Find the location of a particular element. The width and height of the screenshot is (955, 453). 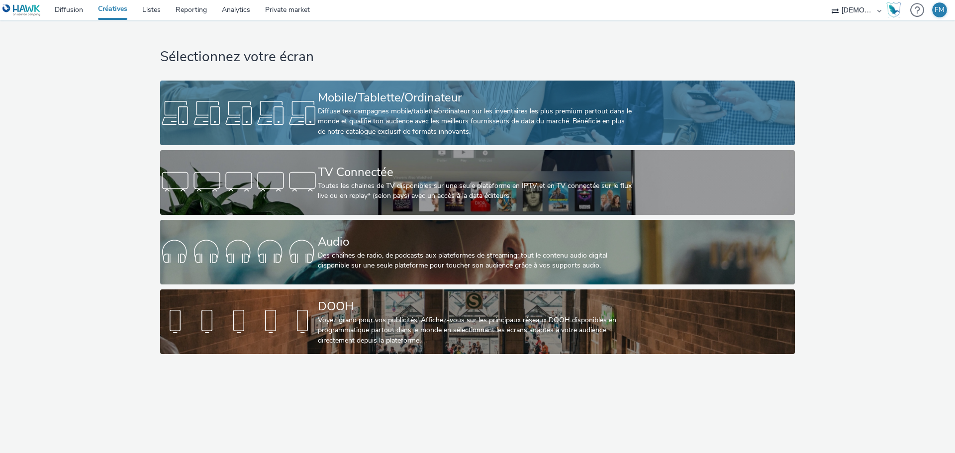

img: undefined Logo is located at coordinates (21, 10).